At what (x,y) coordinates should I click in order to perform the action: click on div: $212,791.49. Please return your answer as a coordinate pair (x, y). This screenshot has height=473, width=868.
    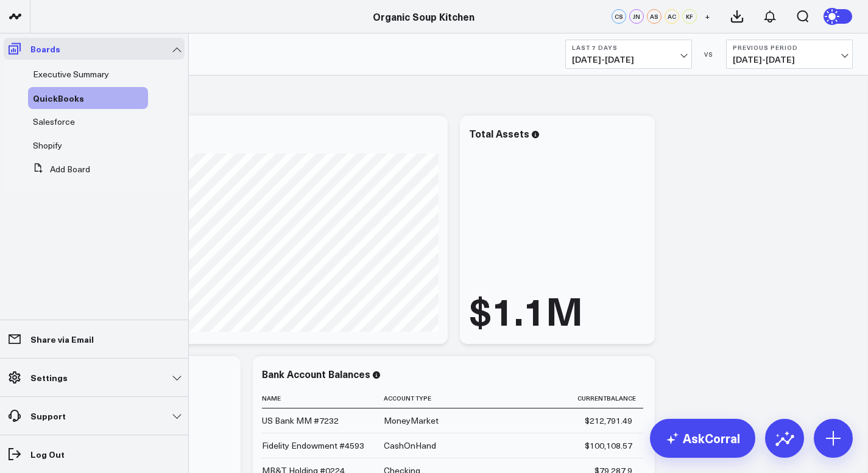
    Looking at the image, I should click on (609, 421).